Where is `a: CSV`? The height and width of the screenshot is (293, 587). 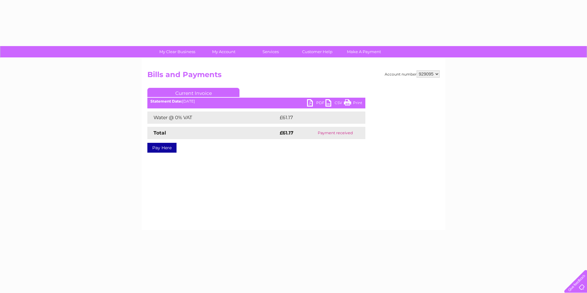 a: CSV is located at coordinates (335, 103).